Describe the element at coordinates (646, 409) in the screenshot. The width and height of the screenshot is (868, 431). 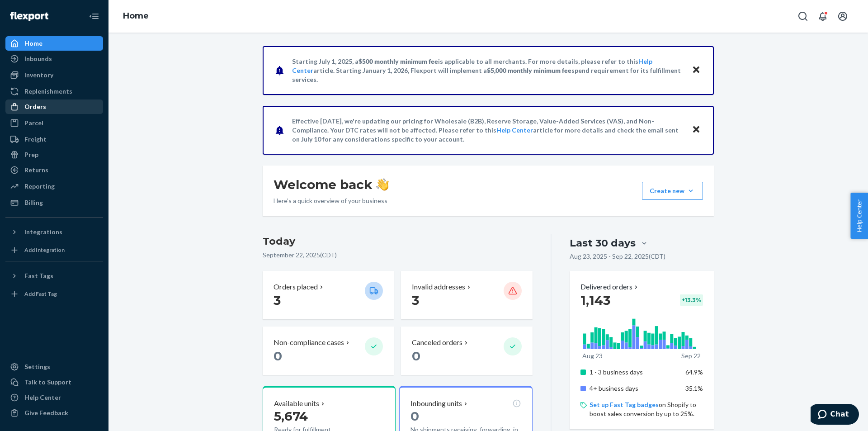
I see `p: on Shopify to boost sales conversion by up to 25%.` at that location.